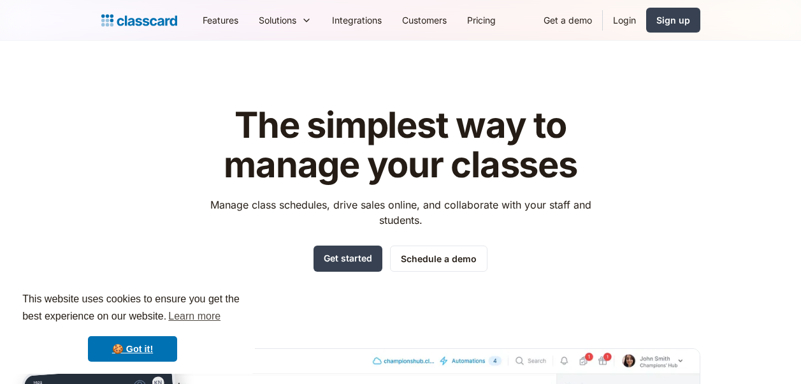  What do you see at coordinates (438, 258) in the screenshot?
I see `a: Schedule a demo` at bounding box center [438, 258].